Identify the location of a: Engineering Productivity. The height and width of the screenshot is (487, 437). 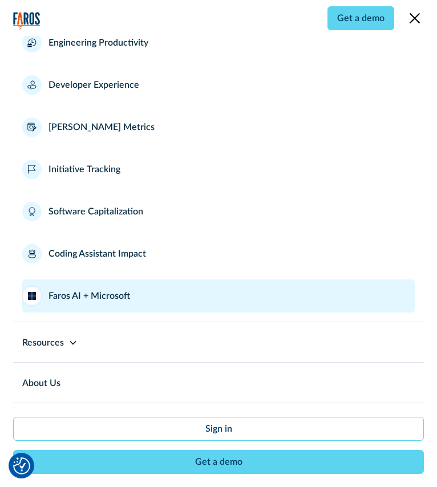
(218, 43).